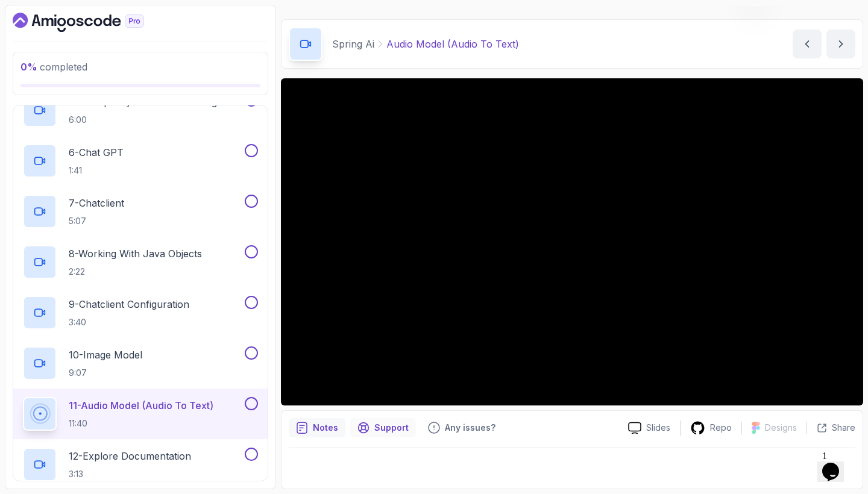  Describe the element at coordinates (452, 44) in the screenshot. I see `p: Audio Model (Audio To Text)` at that location.